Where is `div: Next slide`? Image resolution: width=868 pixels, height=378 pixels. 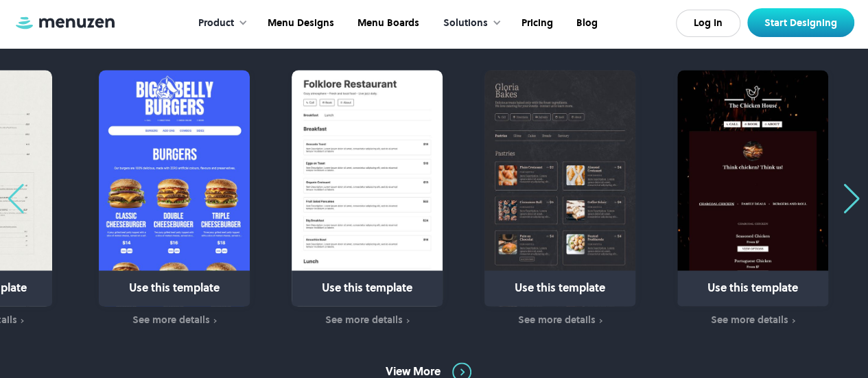 div: Next slide is located at coordinates (851, 199).